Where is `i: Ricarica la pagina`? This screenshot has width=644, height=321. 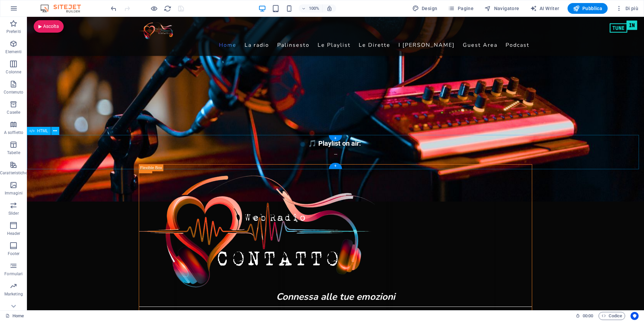 i: Ricarica la pagina is located at coordinates (168, 9).